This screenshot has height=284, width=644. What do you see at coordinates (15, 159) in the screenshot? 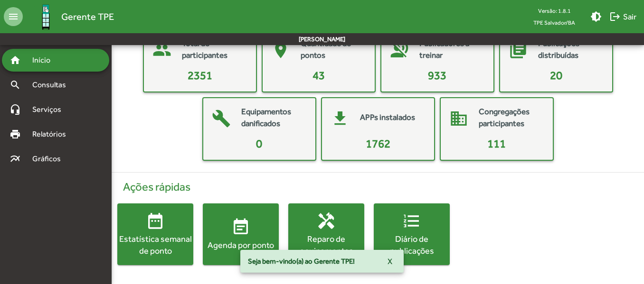
I see `mat-icon: multiline_chart` at bounding box center [15, 159].